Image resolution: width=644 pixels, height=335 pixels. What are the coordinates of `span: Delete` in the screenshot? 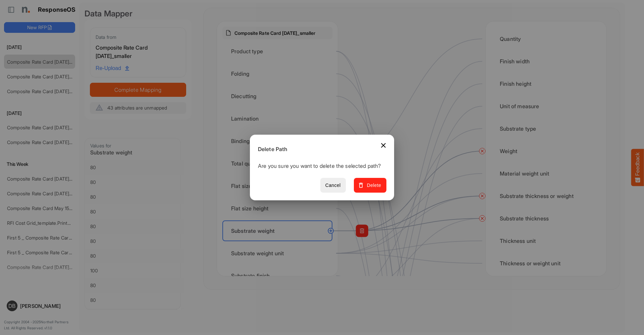 It's located at (370, 185).